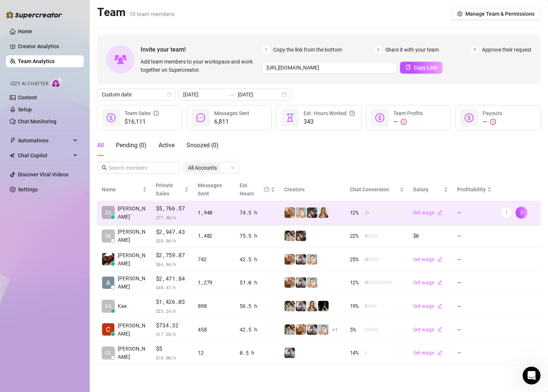  I want to click on span: + 1, so click(335, 330).